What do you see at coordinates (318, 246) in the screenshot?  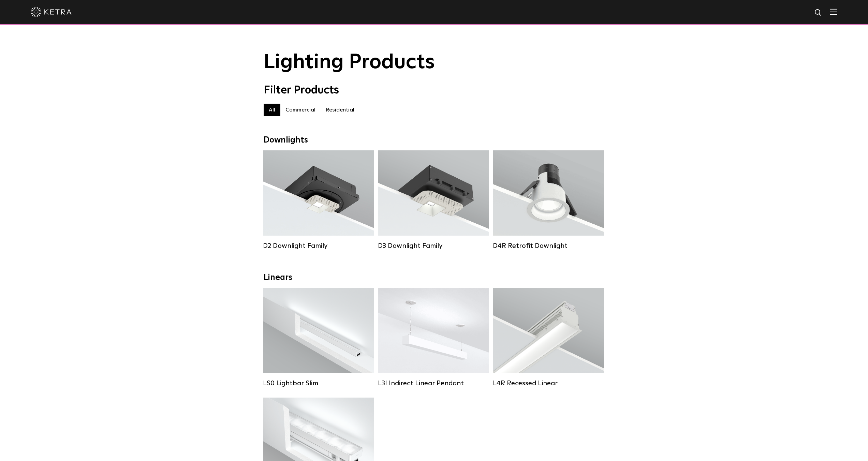 I see `div: D2 Downlight Family` at bounding box center [318, 246].